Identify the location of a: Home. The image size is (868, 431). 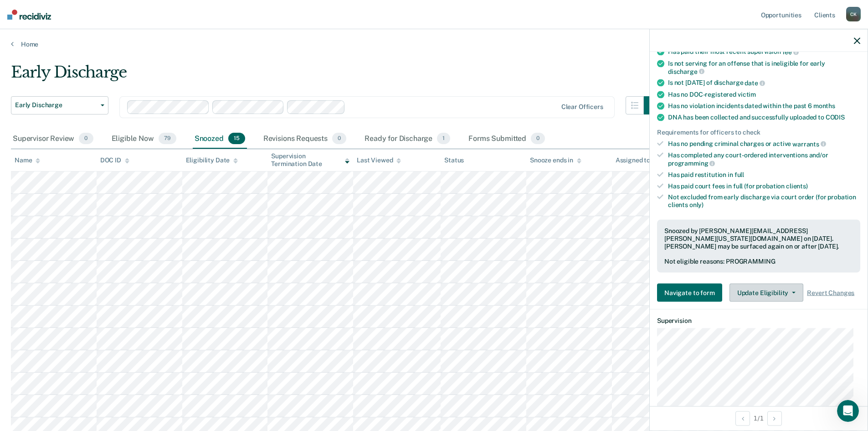
(434, 44).